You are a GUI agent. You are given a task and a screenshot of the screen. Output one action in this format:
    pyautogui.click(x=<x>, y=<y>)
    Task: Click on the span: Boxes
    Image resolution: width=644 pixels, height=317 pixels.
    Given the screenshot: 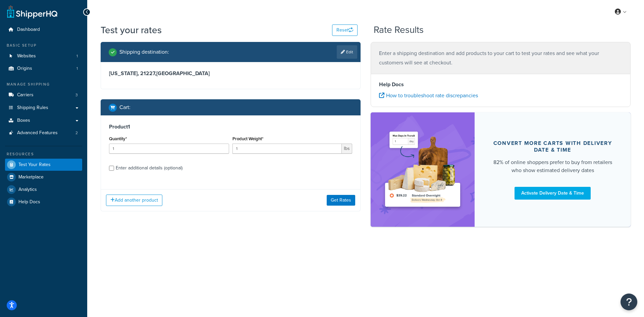 What is the action you would take?
    pyautogui.click(x=23, y=121)
    